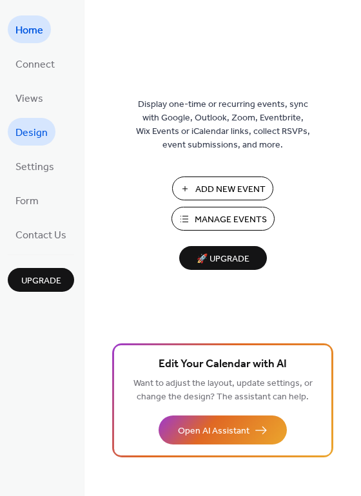  What do you see at coordinates (213, 431) in the screenshot?
I see `span: Open AI Assistant` at bounding box center [213, 431].